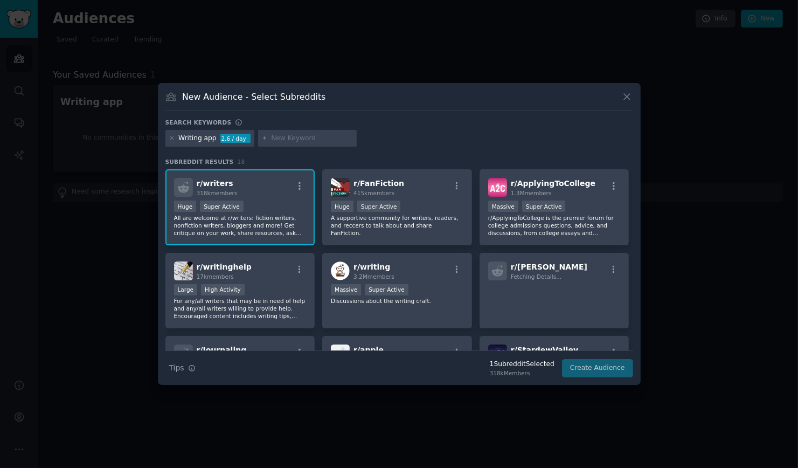  What do you see at coordinates (397, 301) in the screenshot?
I see `p: Discussions about the writing craft.` at bounding box center [397, 301].